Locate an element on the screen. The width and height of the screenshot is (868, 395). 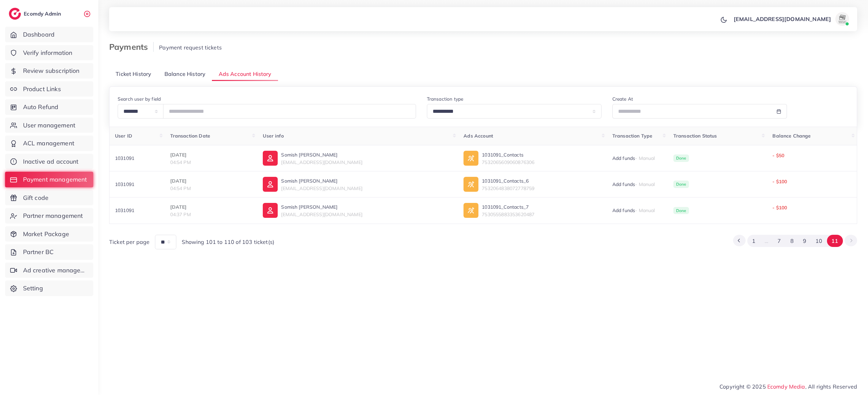
span: Ads Account History is located at coordinates (245, 74).